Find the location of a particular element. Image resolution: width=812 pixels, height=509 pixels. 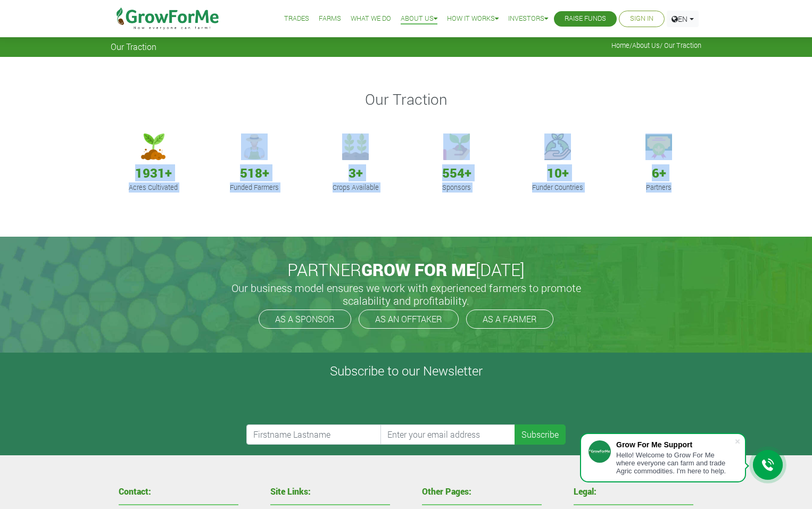

div: Hello! Welcome to Grow For Me where everyone can farm and trade Agric commodities. I'm here to help. is located at coordinates (675, 463).